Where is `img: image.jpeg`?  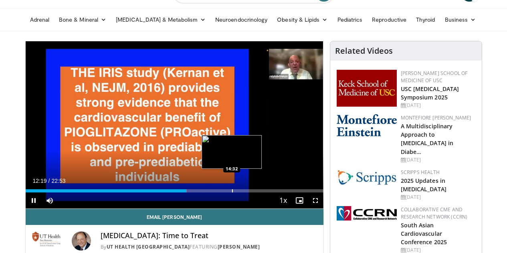 img: image.jpeg is located at coordinates (232, 152).